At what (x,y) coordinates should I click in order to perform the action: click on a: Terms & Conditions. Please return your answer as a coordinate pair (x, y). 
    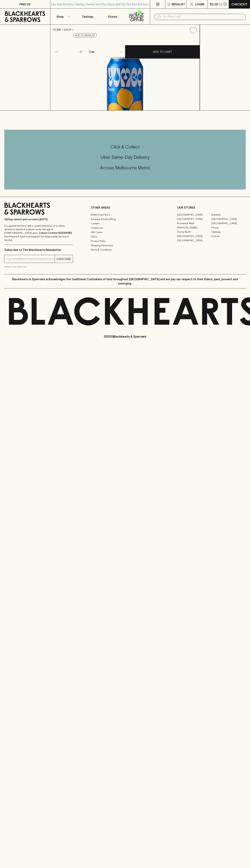
    Looking at the image, I should click on (125, 250).